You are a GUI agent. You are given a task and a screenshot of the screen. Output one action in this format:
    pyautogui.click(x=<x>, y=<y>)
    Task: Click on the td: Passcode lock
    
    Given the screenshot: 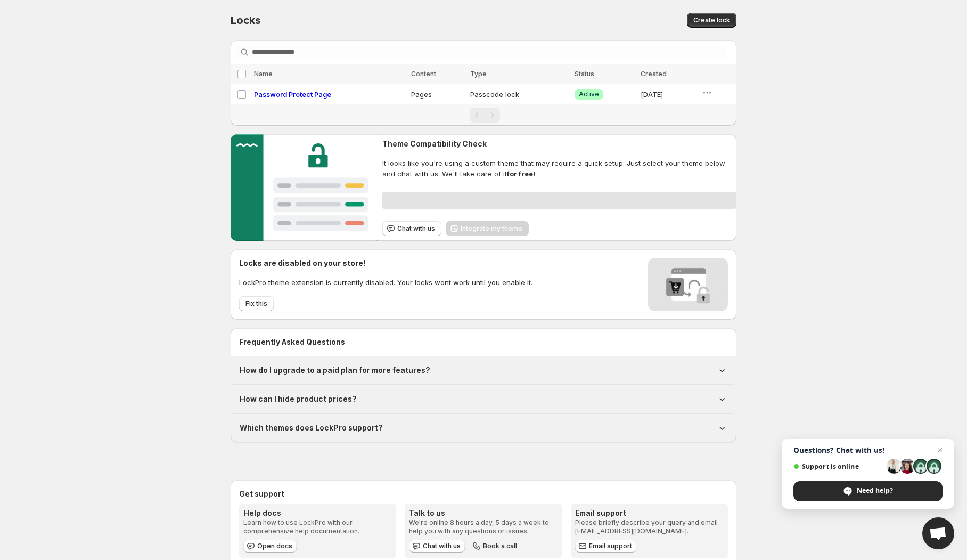 What is the action you would take?
    pyautogui.click(x=520, y=94)
    